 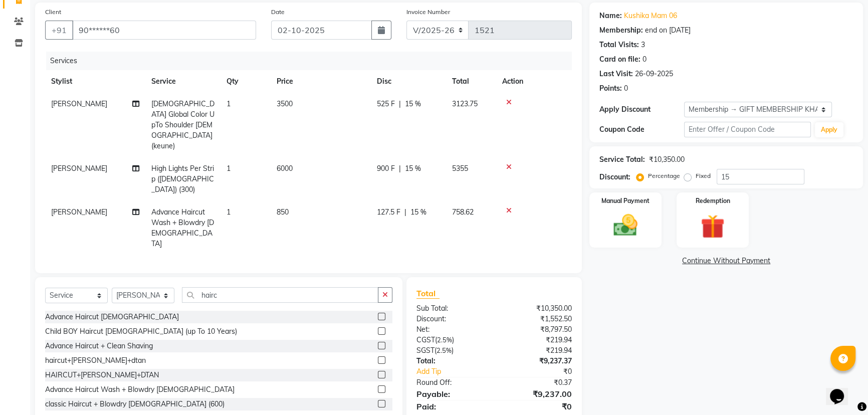 What do you see at coordinates (277, 12) in the screenshot?
I see `label: Date` at bounding box center [277, 12].